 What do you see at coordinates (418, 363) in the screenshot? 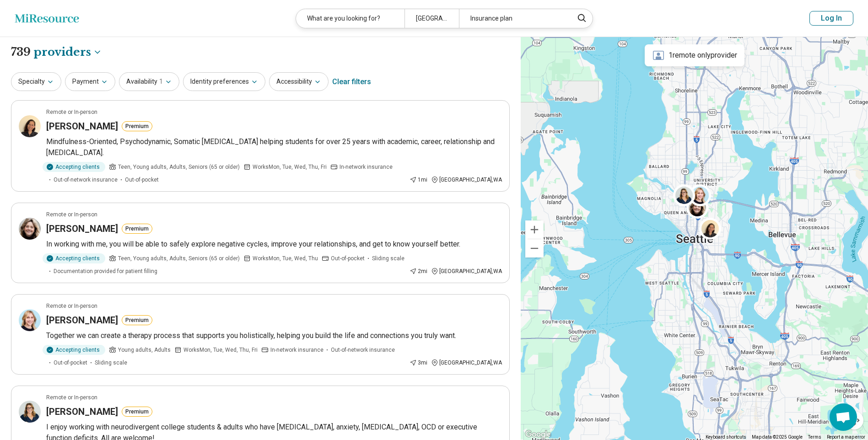
I see `div: 3 mi` at bounding box center [418, 363].